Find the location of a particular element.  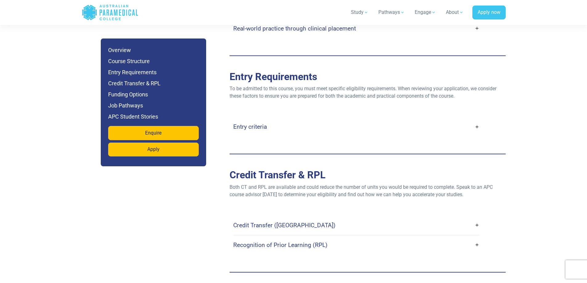

a: Pathways is located at coordinates (392, 12).